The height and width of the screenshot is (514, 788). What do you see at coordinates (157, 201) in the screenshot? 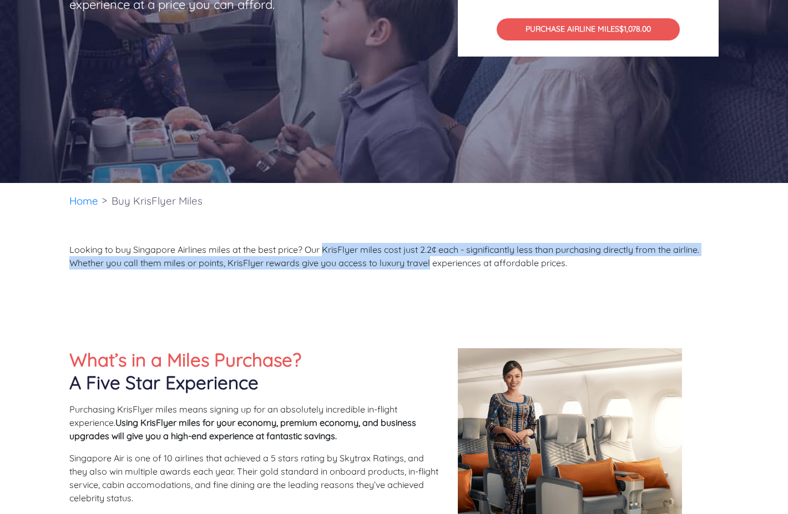
I see `li: Buy KrisFlyer Miles` at bounding box center [157, 201].